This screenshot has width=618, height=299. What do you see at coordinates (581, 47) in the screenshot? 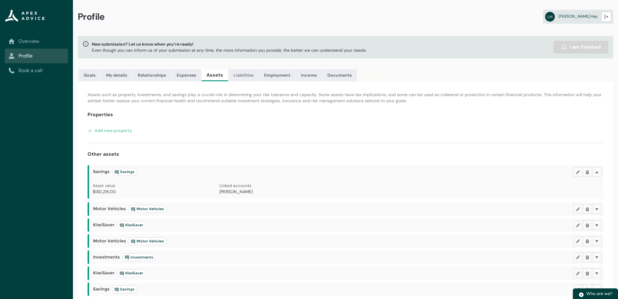
I see `button: I am Finished` at bounding box center [581, 47].